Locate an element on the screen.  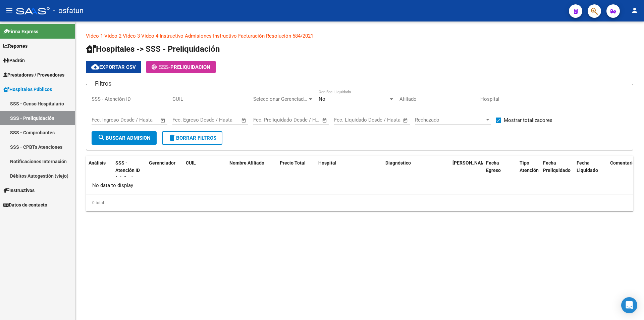
h3: Filtros is located at coordinates (103, 83).